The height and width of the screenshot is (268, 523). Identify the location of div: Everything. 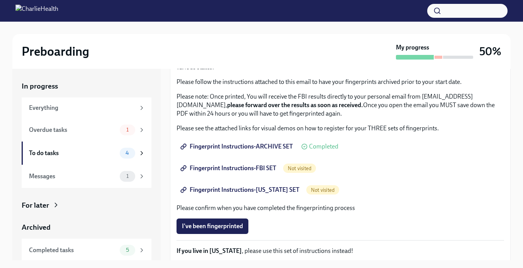
(82, 108).